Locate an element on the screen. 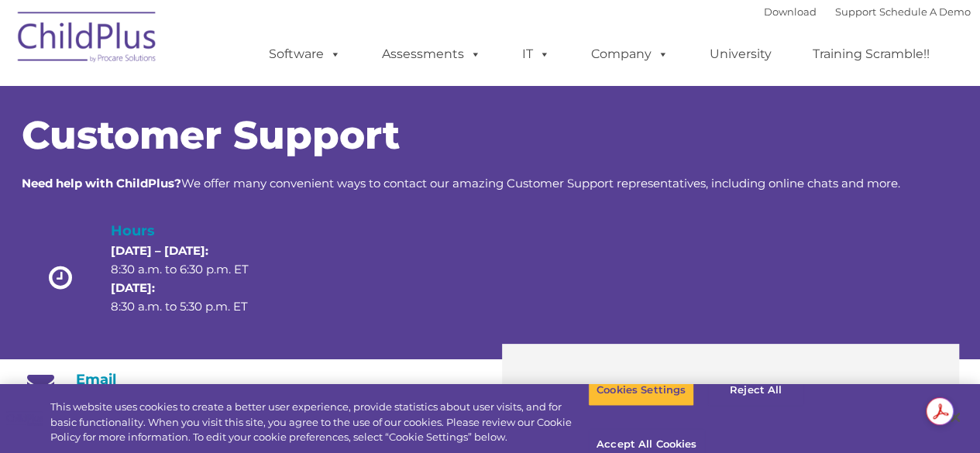  a: Schedule A Demo is located at coordinates (925, 12).